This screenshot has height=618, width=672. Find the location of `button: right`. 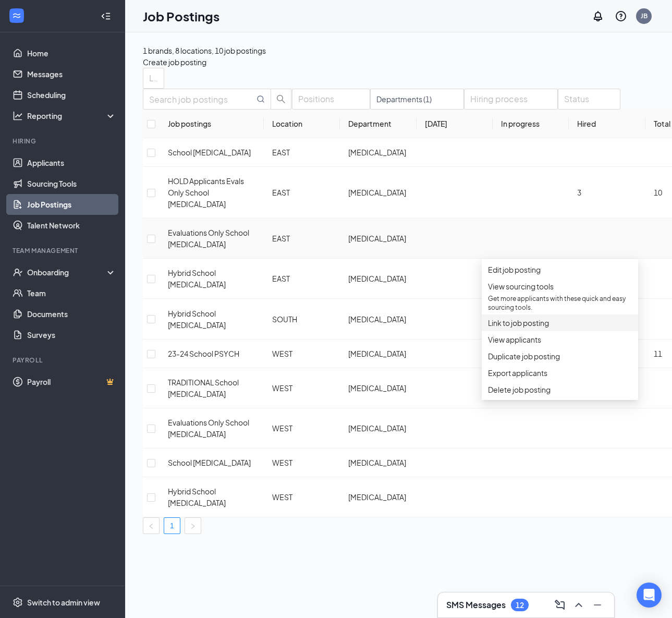

button: right is located at coordinates (193, 526).